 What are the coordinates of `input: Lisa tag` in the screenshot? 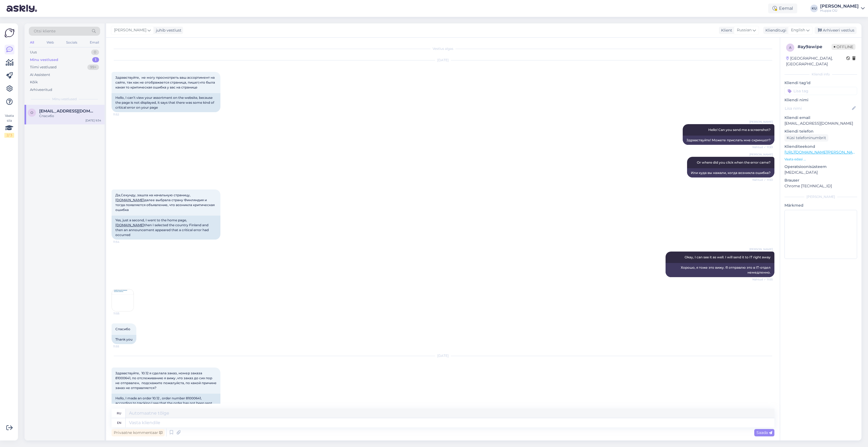 It's located at (821, 91).